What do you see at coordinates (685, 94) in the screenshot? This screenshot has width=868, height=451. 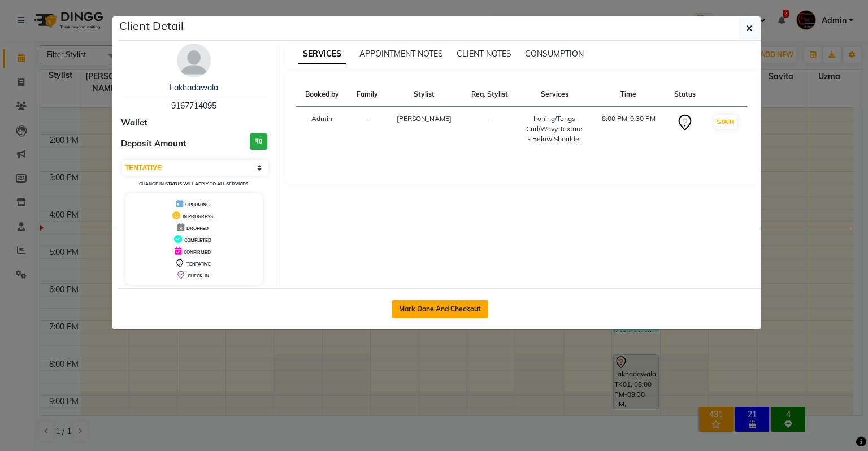 I see `th: Status` at bounding box center [685, 94].